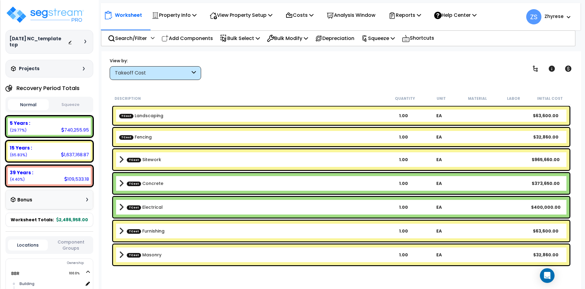 The width and height of the screenshot is (585, 289). I want to click on b: 2,486,958.00, so click(72, 219).